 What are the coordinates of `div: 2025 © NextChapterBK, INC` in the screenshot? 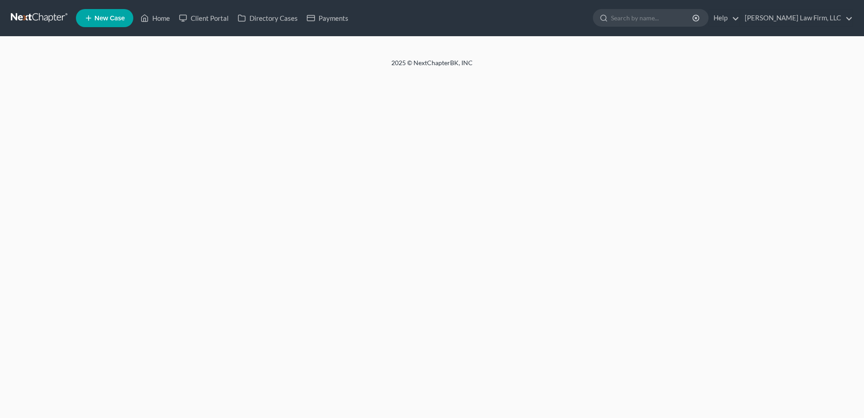 It's located at (432, 66).